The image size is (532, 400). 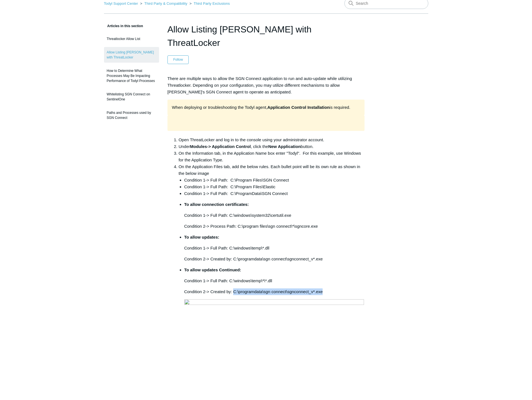 What do you see at coordinates (272, 147) in the screenshot?
I see `li: Under , click the button.` at bounding box center [272, 147].